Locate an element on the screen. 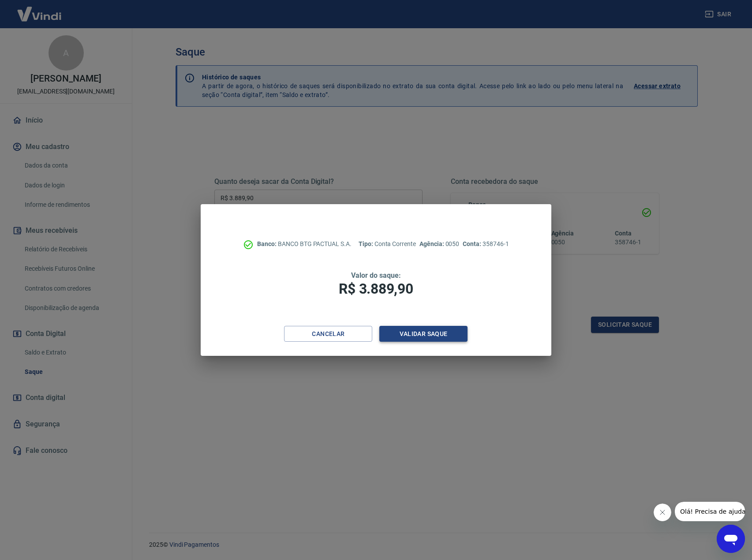 The width and height of the screenshot is (752, 560). span: Valor do saque: is located at coordinates (376, 275).